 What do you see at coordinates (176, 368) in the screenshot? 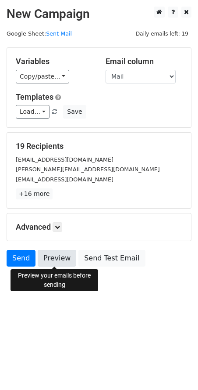
I see `div: 聊天小工具` at bounding box center [176, 368].